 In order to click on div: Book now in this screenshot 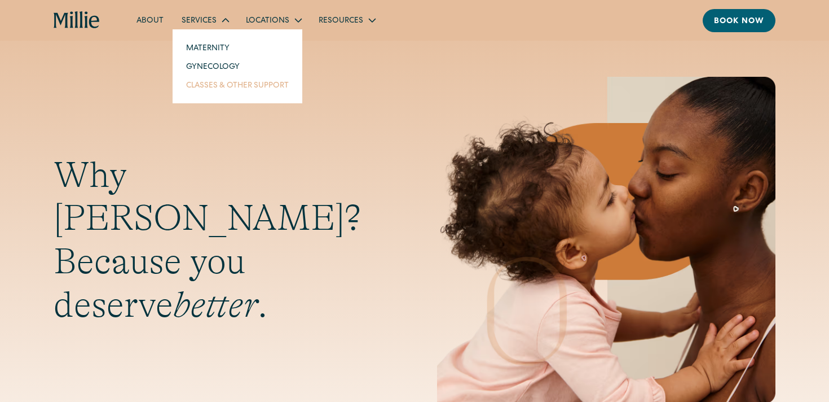, I will do `click(739, 21)`.